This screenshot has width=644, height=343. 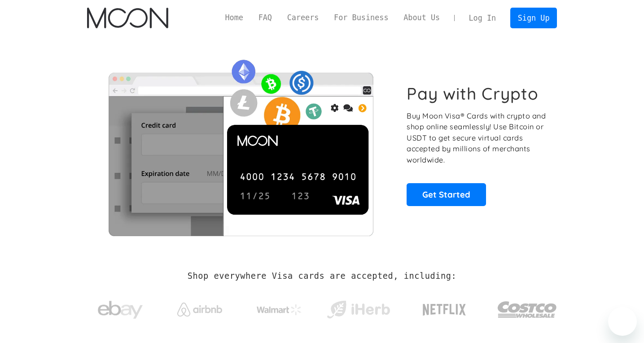 I want to click on img: Costco, so click(x=527, y=309).